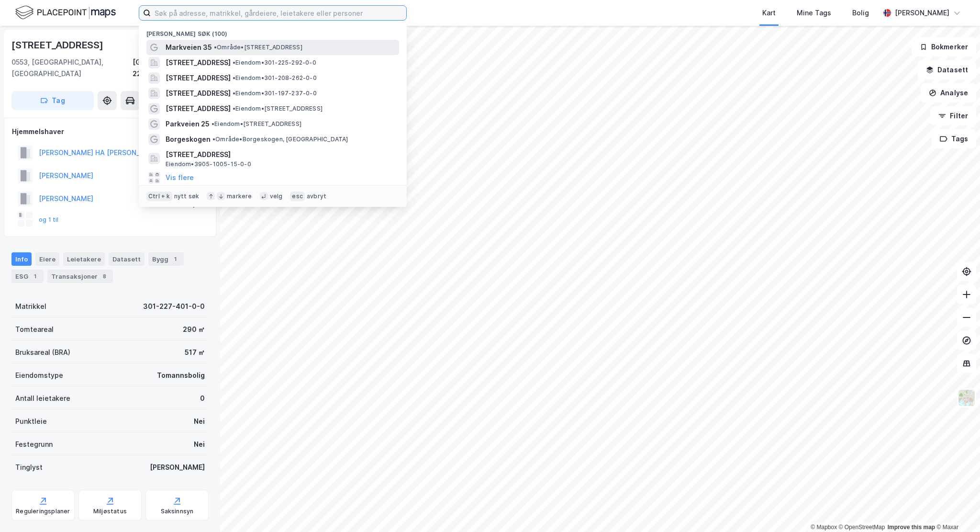  What do you see at coordinates (193, 329) in the screenshot?
I see `div: 290 ㎡` at bounding box center [193, 329].